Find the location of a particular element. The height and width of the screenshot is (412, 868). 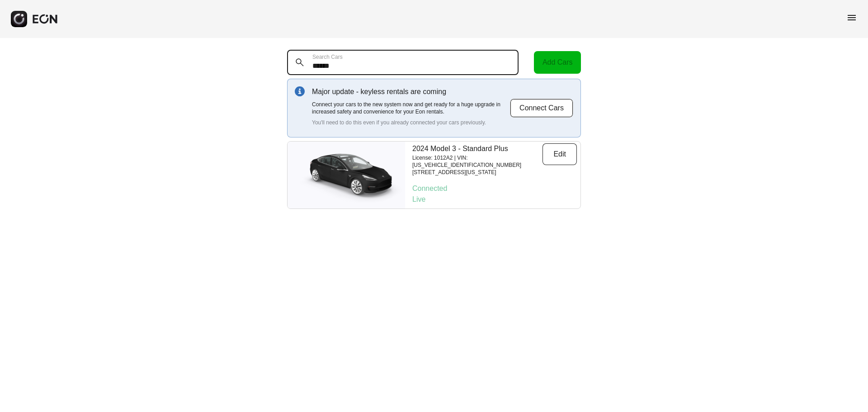

p: Connected is located at coordinates (494, 188).